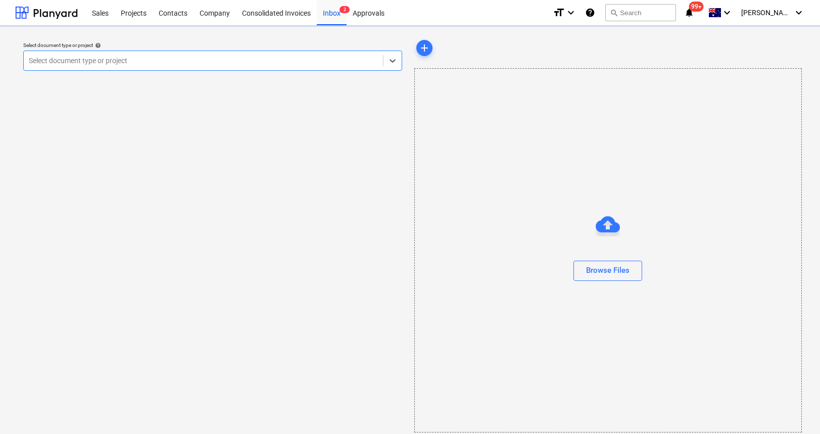  What do you see at coordinates (614, 13) in the screenshot?
I see `span: search` at bounding box center [614, 13].